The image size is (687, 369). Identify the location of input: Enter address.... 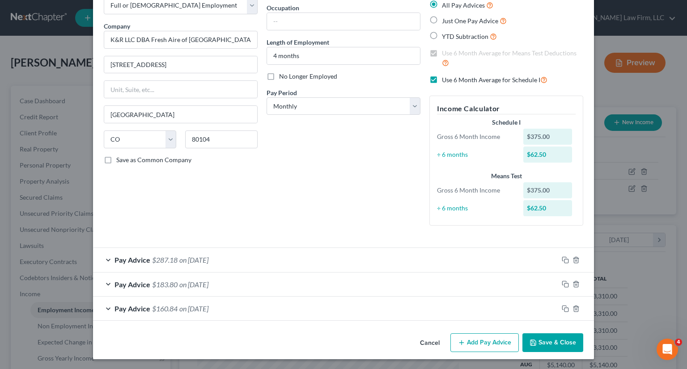
(181, 65).